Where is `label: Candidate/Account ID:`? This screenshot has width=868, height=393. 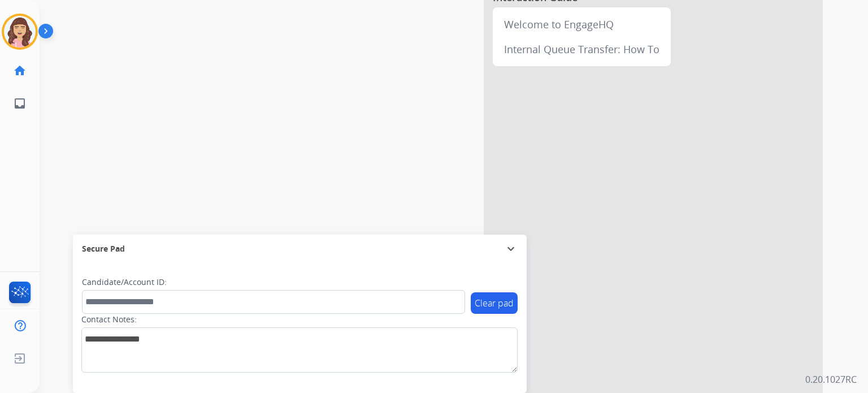
label: Candidate/Account ID: is located at coordinates (125, 282).